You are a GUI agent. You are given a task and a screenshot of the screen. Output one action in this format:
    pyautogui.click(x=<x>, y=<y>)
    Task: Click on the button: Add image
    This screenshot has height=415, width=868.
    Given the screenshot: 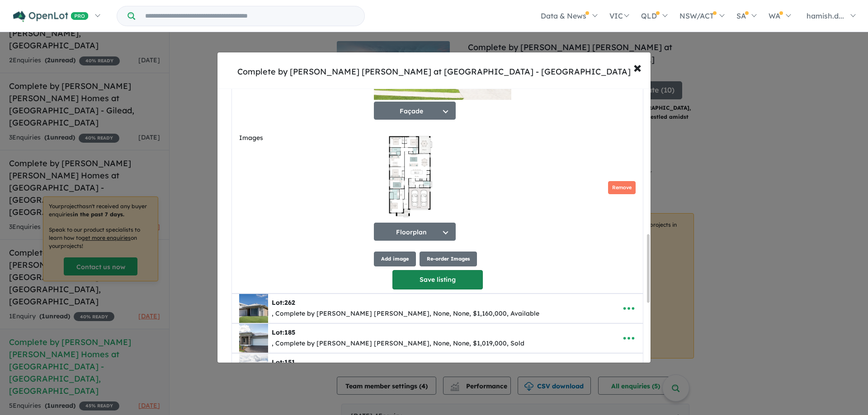 What is the action you would take?
    pyautogui.click(x=395, y=259)
    